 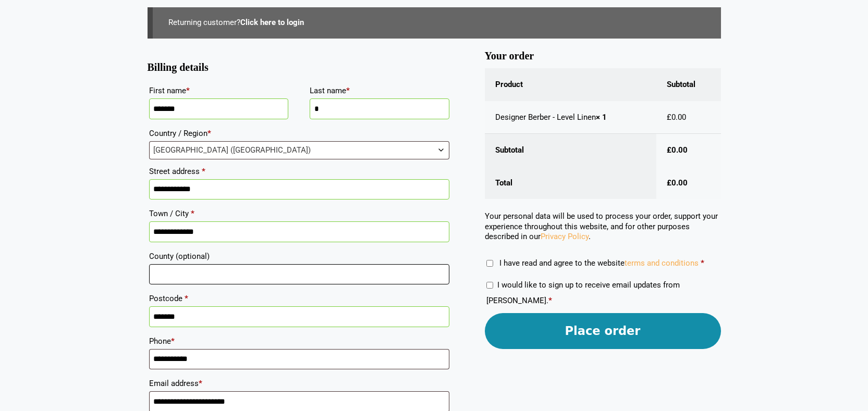 I want to click on h3: Billing details, so click(x=300, y=68).